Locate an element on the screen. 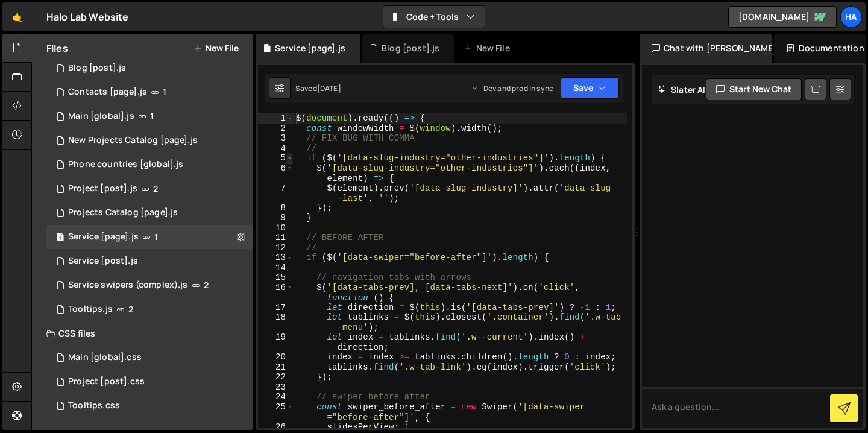 This screenshot has height=433, width=868. div: 25 is located at coordinates (276, 412).